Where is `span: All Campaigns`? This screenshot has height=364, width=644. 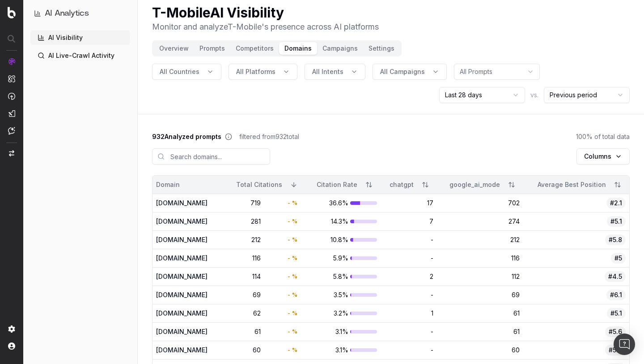
span: All Campaigns is located at coordinates (403, 72).